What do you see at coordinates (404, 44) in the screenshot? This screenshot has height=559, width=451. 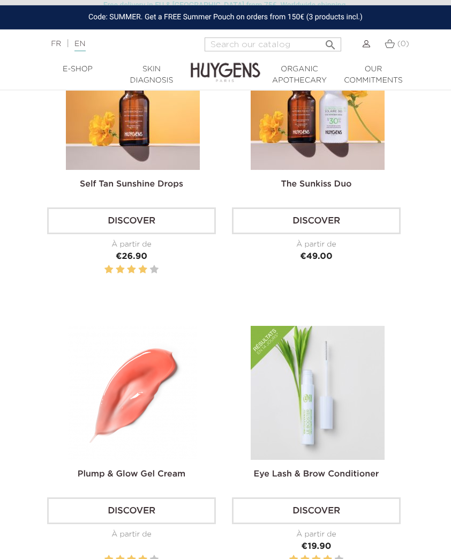 I see `span: (0)` at bounding box center [404, 44].